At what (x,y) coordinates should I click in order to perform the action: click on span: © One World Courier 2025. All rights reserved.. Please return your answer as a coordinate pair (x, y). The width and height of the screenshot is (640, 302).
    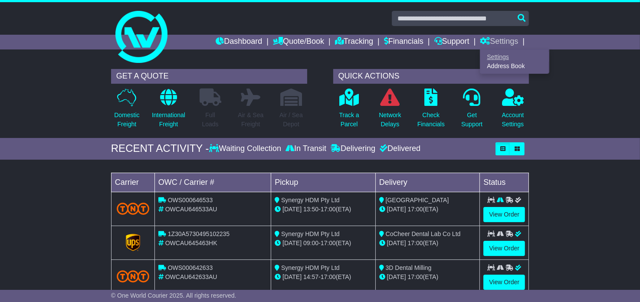
    Looking at the image, I should click on (174, 295).